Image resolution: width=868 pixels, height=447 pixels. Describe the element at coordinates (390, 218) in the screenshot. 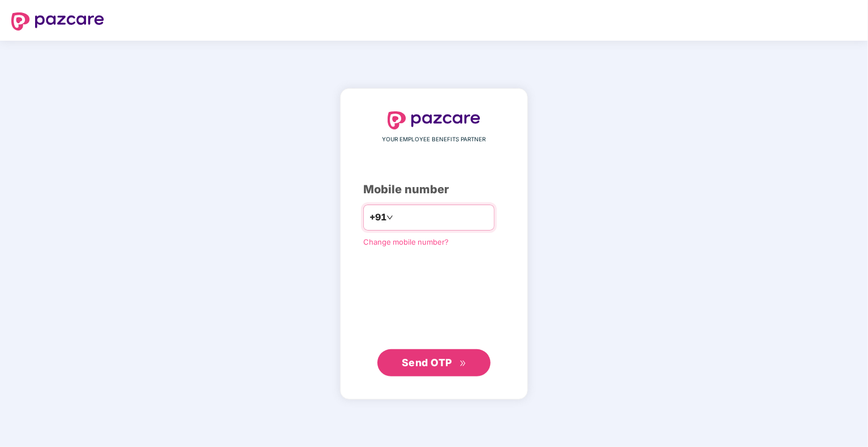

I see `span: down` at that location.